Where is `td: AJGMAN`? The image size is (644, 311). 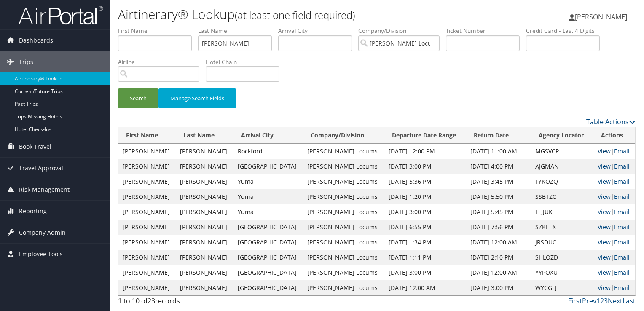 td: AJGMAN is located at coordinates (562, 166).